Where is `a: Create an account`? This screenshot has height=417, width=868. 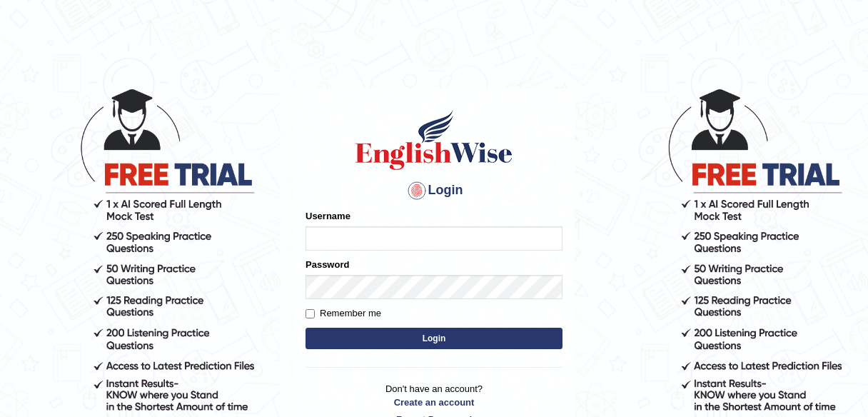
a: Create an account is located at coordinates (434, 402).